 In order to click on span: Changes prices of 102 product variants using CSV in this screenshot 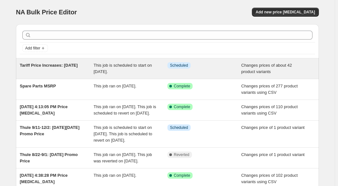, I will do `click(270, 178)`.